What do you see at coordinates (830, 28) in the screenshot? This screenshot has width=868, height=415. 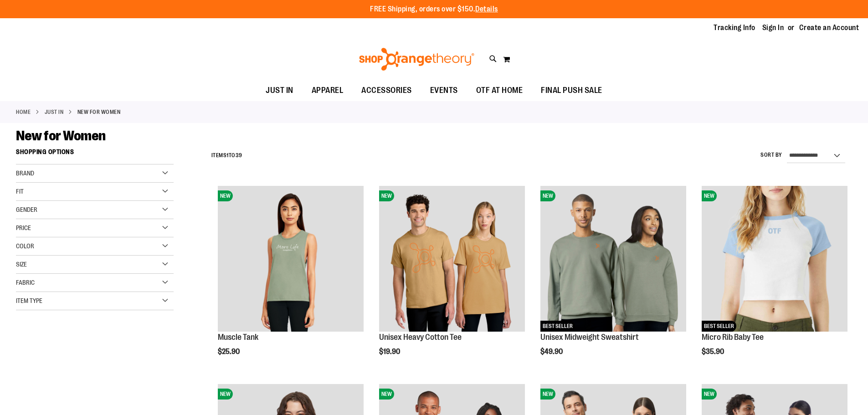 I see `a: Create an Account` at bounding box center [830, 28].